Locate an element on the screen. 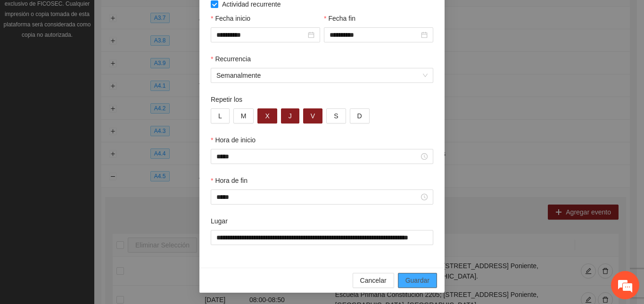  label: Hora de fin is located at coordinates (229, 181).